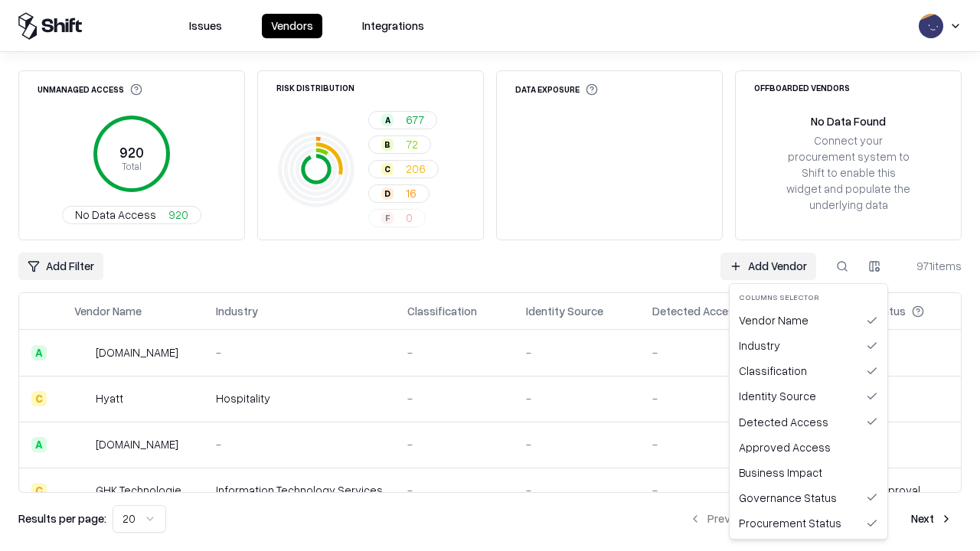  Describe the element at coordinates (809, 473) in the screenshot. I see `div: Business Impact` at that location.